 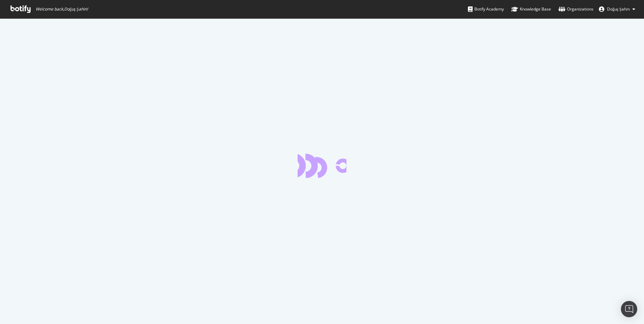 I want to click on button: Doğuş Şahin, so click(x=617, y=9).